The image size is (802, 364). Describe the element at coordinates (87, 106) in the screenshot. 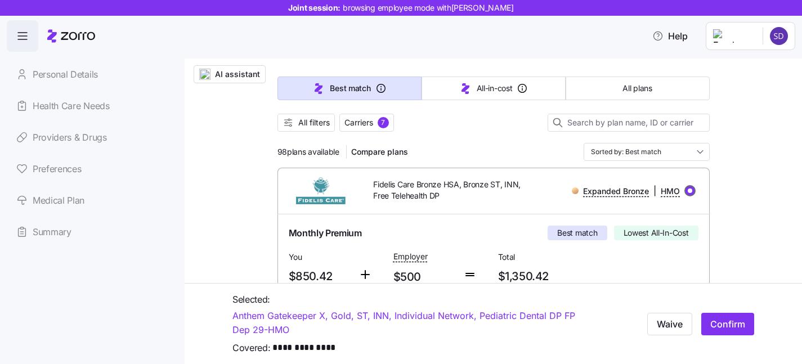

I see `a: Health Care Needs` at that location.